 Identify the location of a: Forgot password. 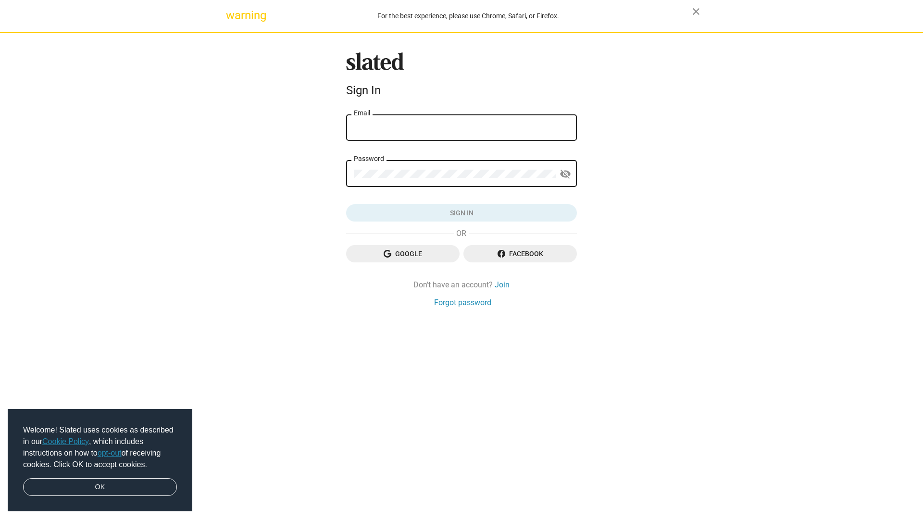
(462, 302).